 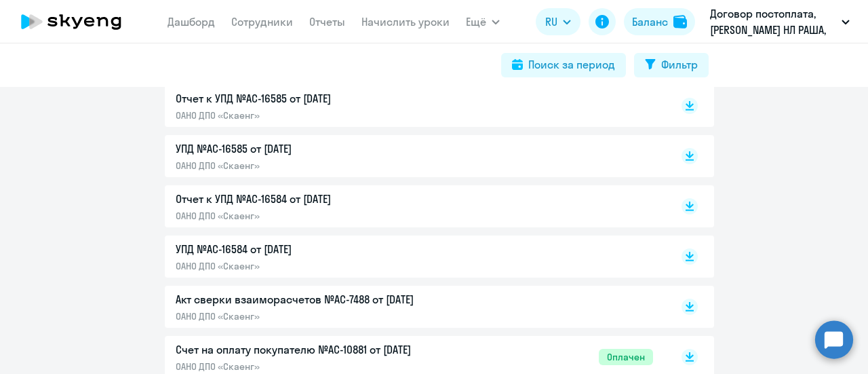 I want to click on span: Оплачен, so click(x=626, y=357).